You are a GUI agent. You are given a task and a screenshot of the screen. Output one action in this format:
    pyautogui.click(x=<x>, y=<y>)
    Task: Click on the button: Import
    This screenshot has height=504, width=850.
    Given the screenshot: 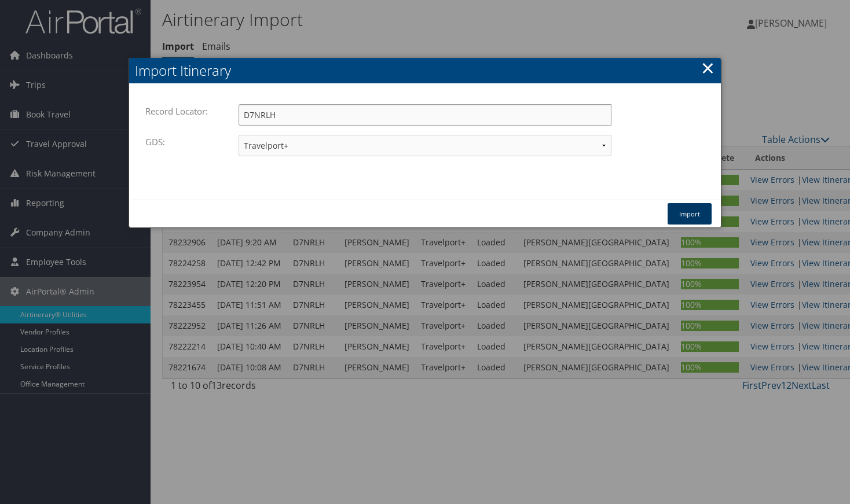 What is the action you would take?
    pyautogui.click(x=689, y=214)
    